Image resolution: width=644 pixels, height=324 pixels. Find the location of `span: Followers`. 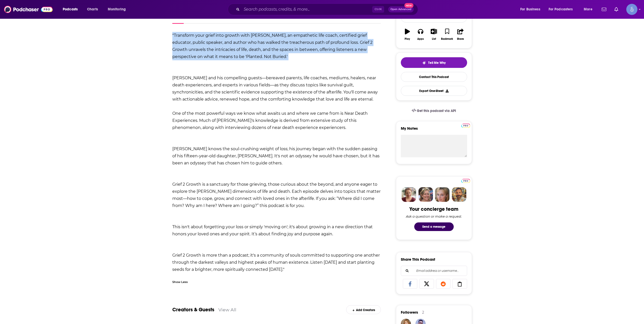

span: Followers is located at coordinates (409, 312).